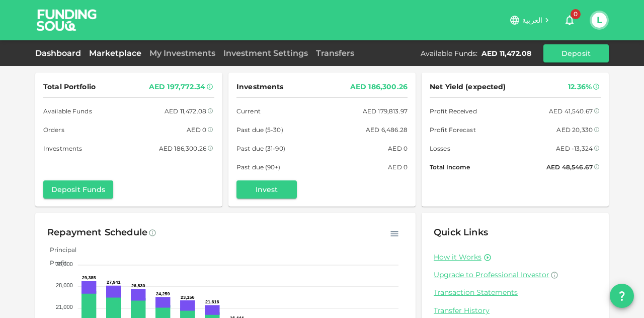 Image resolution: width=644 pixels, height=318 pixels. Describe the element at coordinates (461, 232) in the screenshot. I see `span: Quick Links` at that location.